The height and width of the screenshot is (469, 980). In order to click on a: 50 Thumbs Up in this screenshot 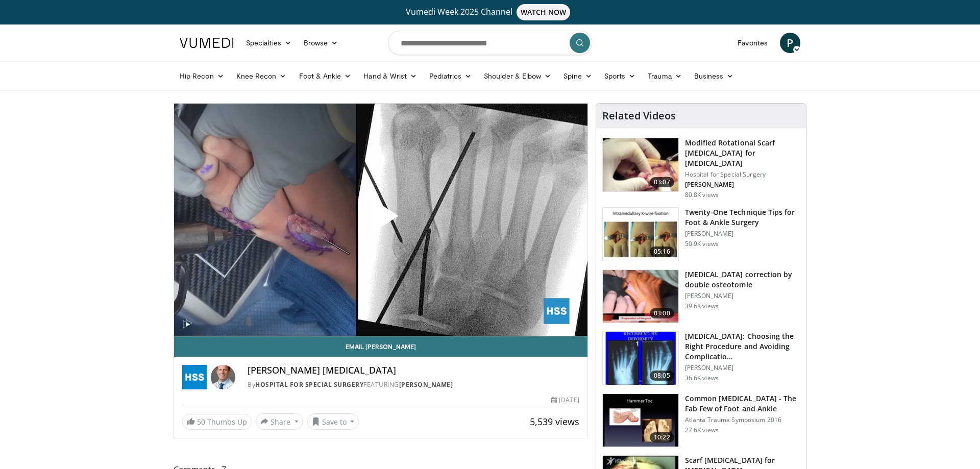, I will do `click(217, 422)`.